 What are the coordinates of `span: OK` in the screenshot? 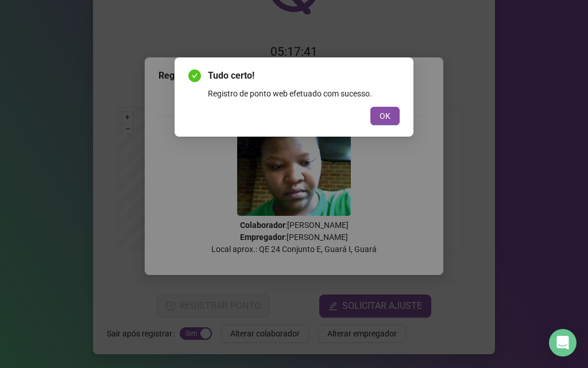 It's located at (385, 116).